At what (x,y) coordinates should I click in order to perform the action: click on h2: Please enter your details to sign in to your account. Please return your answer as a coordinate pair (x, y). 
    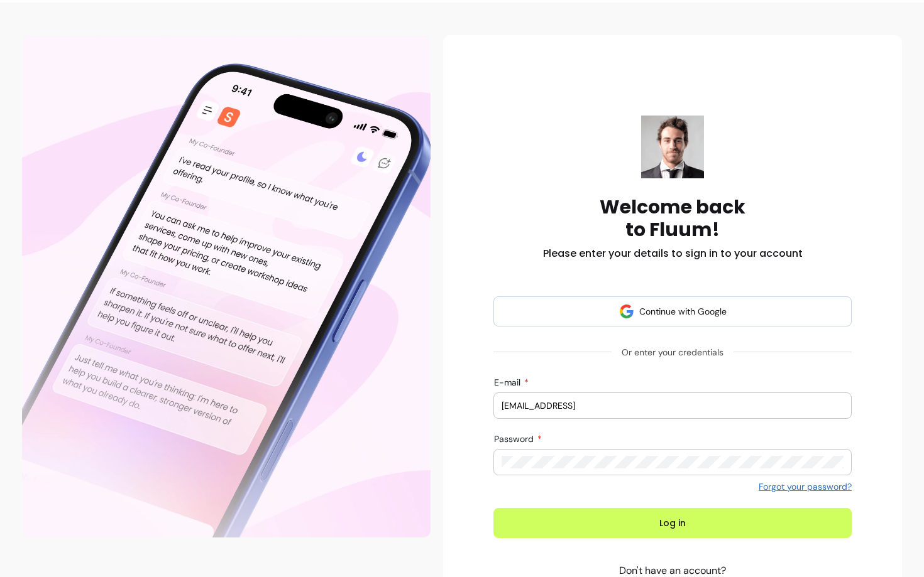
    Looking at the image, I should click on (672, 254).